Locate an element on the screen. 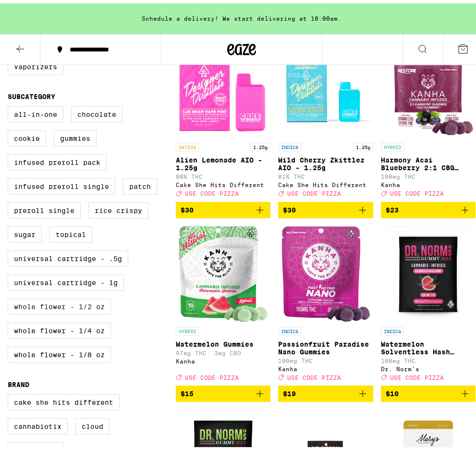 Image resolution: width=476 pixels, height=450 pixels. span: $23 is located at coordinates (392, 206).